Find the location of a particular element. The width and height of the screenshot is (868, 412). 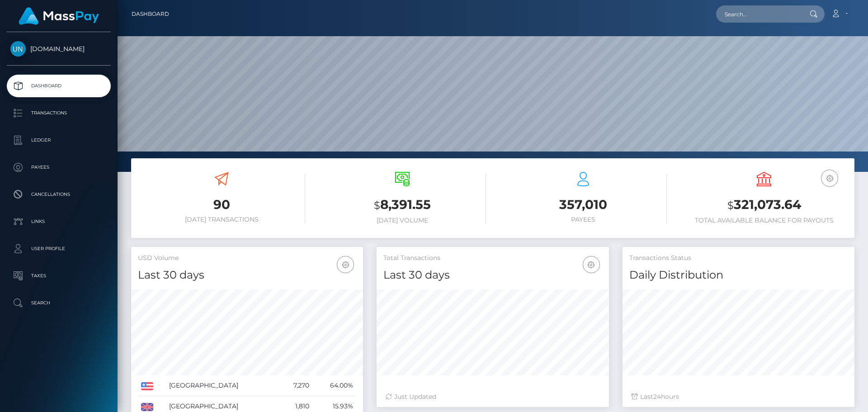

h5: Transactions Status is located at coordinates (738, 258).